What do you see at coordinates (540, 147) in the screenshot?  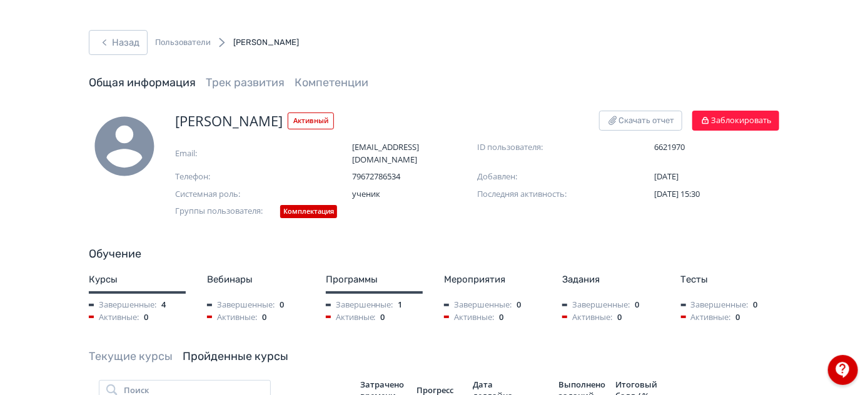 I see `span: ID пользователя:` at bounding box center [540, 147].